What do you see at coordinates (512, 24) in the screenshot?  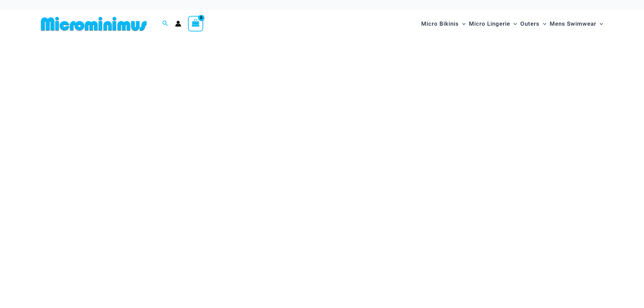 I see `nav: Site Navigation` at bounding box center [512, 24].